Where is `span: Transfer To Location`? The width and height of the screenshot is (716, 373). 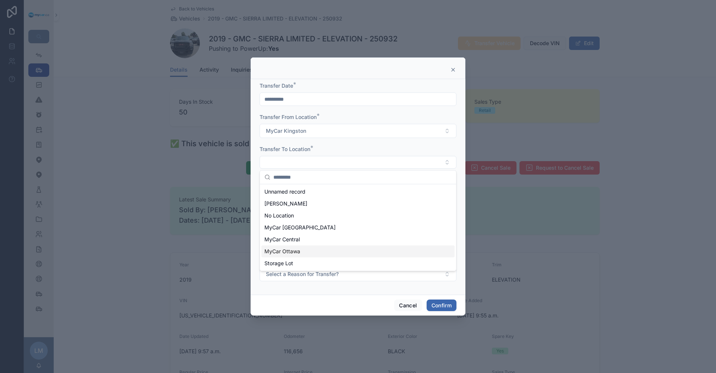 span: Transfer To Location is located at coordinates (285, 149).